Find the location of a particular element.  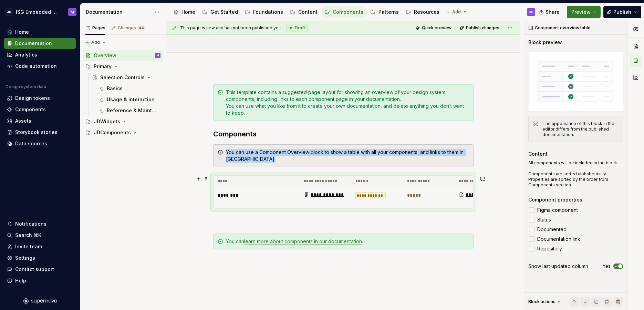

span: Publish is located at coordinates (622, 12).